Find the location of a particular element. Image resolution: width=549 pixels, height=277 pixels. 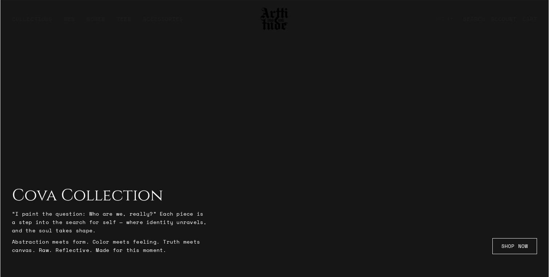

h2: Cova Collection is located at coordinates (110, 196).